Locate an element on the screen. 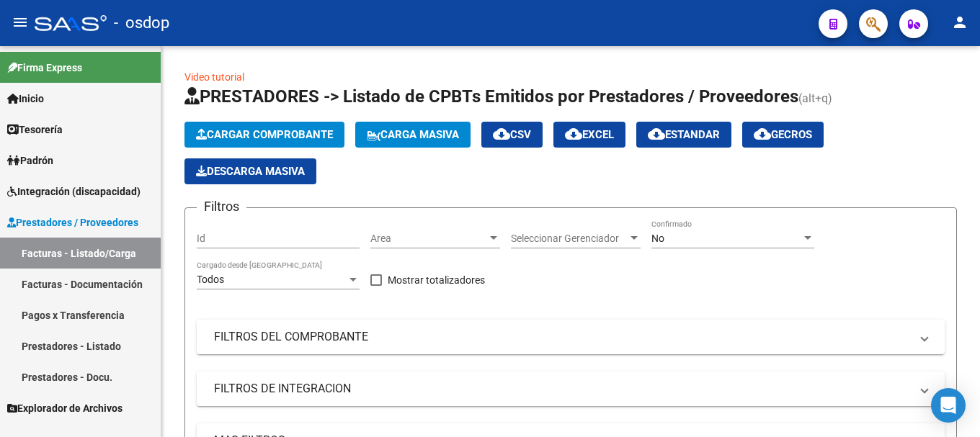 This screenshot has width=980, height=437. span: PRESTADORES -> Listado de CPBTs Emitidos por Prestadores / Proveedores is located at coordinates (491, 97).